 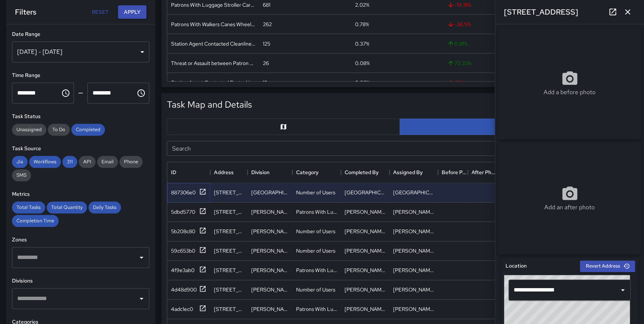 I want to click on div: Threat or Assault between Patron and Patron, so click(x=213, y=63).